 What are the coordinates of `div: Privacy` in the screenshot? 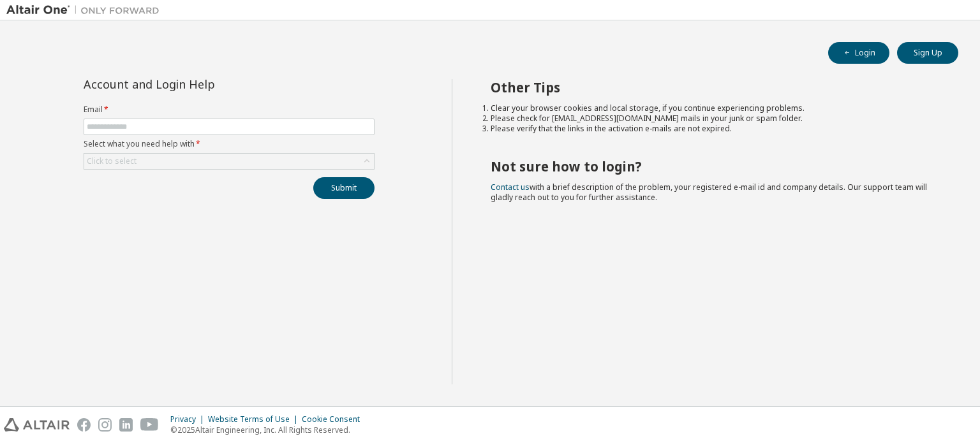 It's located at (189, 419).